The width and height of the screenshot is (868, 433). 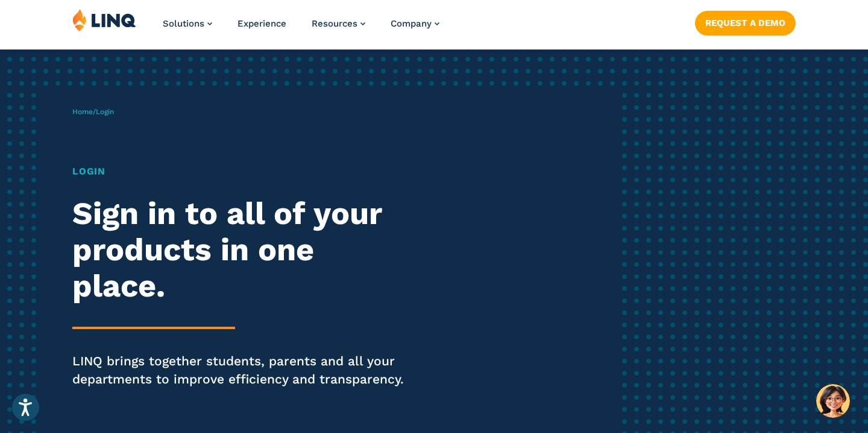 What do you see at coordinates (239, 370) in the screenshot?
I see `p: LINQ brings together students, parents and all your departments to improve efficiency and transpa...` at bounding box center [239, 370].